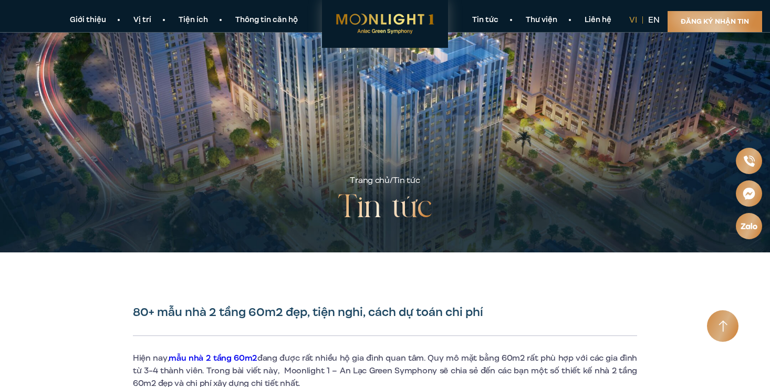  What do you see at coordinates (213, 358) in the screenshot?
I see `a: mẫu nhà 2 tầng 60m2` at bounding box center [213, 358].